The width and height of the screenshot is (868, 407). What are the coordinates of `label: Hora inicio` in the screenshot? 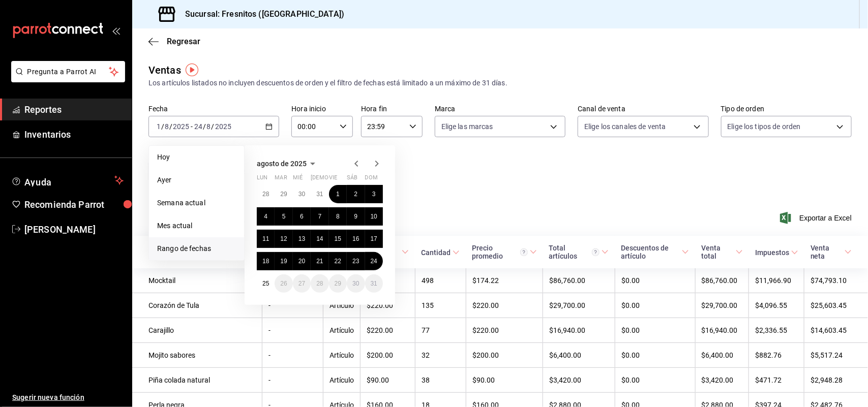 It's located at (322, 109).